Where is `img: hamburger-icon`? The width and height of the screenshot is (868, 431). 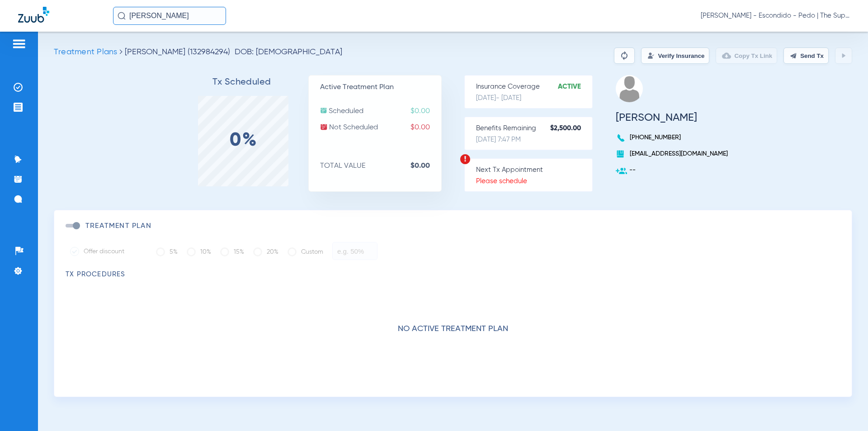
img: hamburger-icon is located at coordinates (19, 44).